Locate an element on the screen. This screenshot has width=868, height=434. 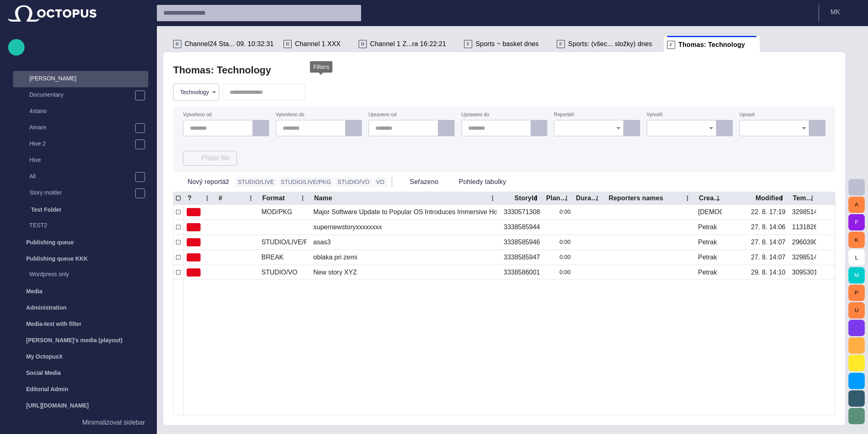
div: All is located at coordinates (81, 177).